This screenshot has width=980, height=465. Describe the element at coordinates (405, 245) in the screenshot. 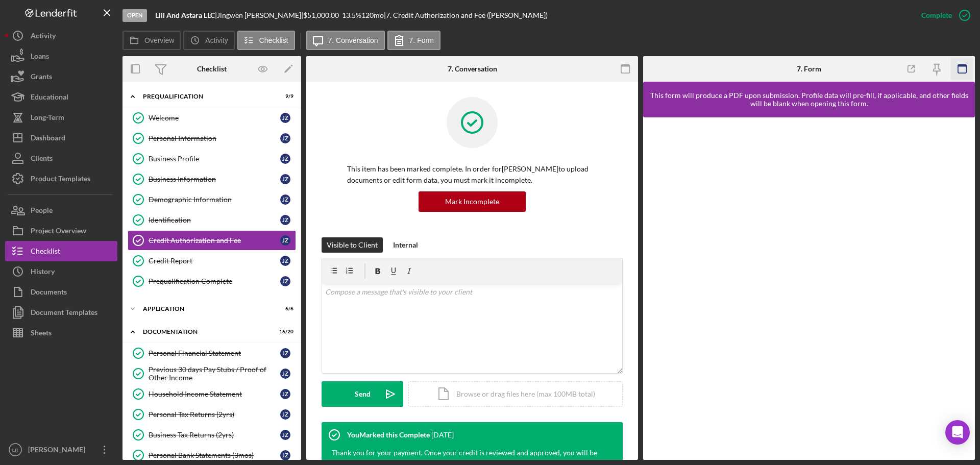

I see `button: Internal` at that location.